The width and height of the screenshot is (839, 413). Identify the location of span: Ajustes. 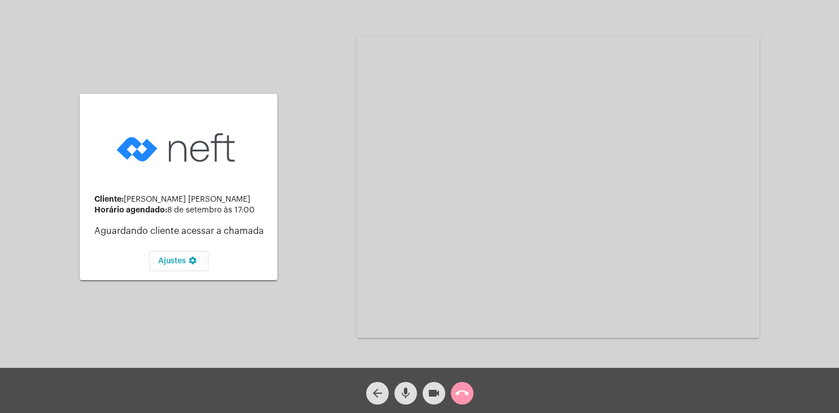
(179, 261).